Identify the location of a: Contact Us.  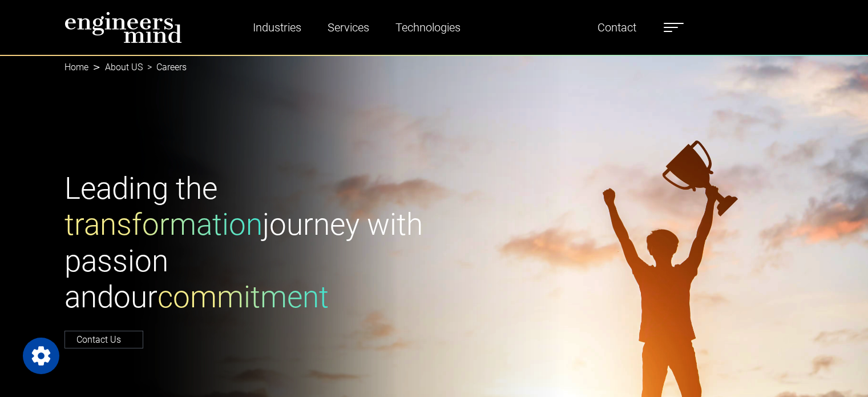
(104, 339).